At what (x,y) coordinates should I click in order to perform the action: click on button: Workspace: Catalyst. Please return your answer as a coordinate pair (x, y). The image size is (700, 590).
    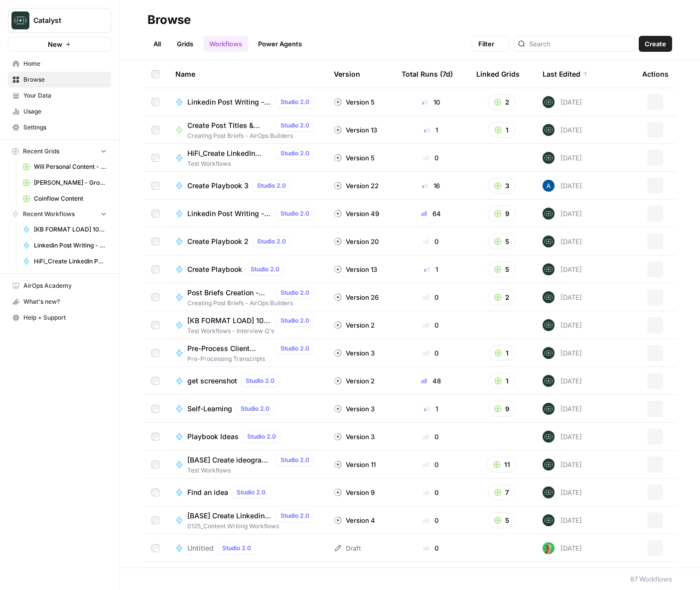
    Looking at the image, I should click on (59, 20).